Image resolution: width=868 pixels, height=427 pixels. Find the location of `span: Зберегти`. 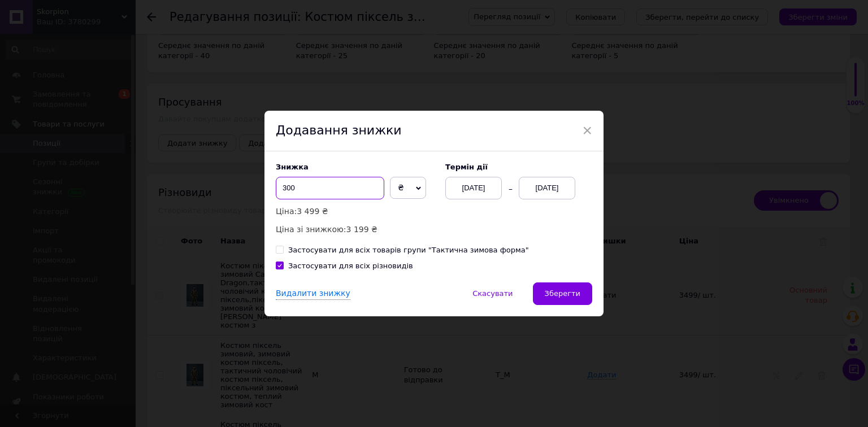

span: Зберегти is located at coordinates (562, 293).